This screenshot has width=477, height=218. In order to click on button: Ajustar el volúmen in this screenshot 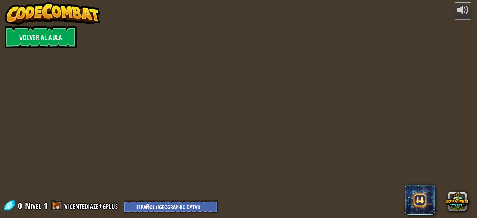, I will do `click(463, 11)`.